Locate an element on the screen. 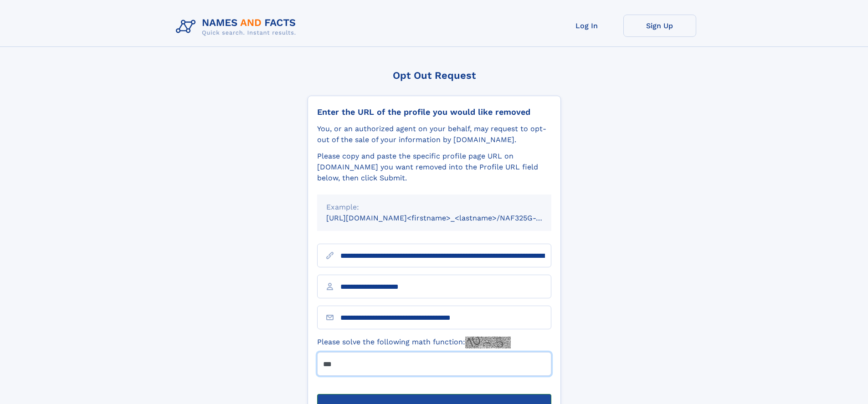  div: Opt Out Request is located at coordinates (434, 75).